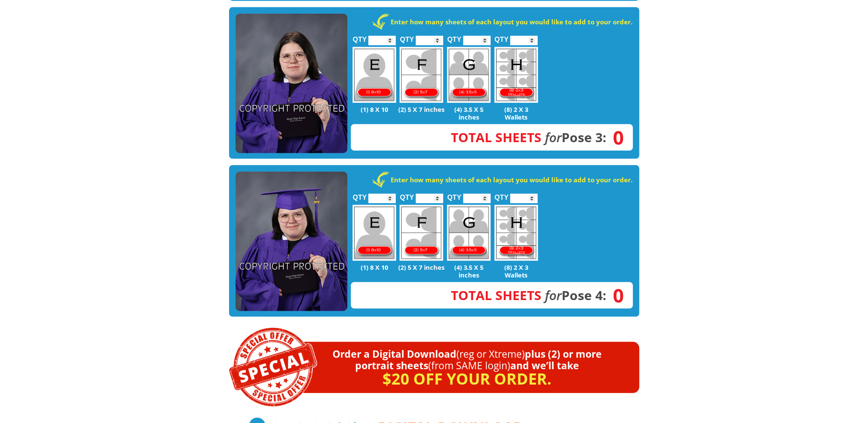 Image resolution: width=868 pixels, height=423 pixels. I want to click on strong: Pose 3:, so click(529, 137).